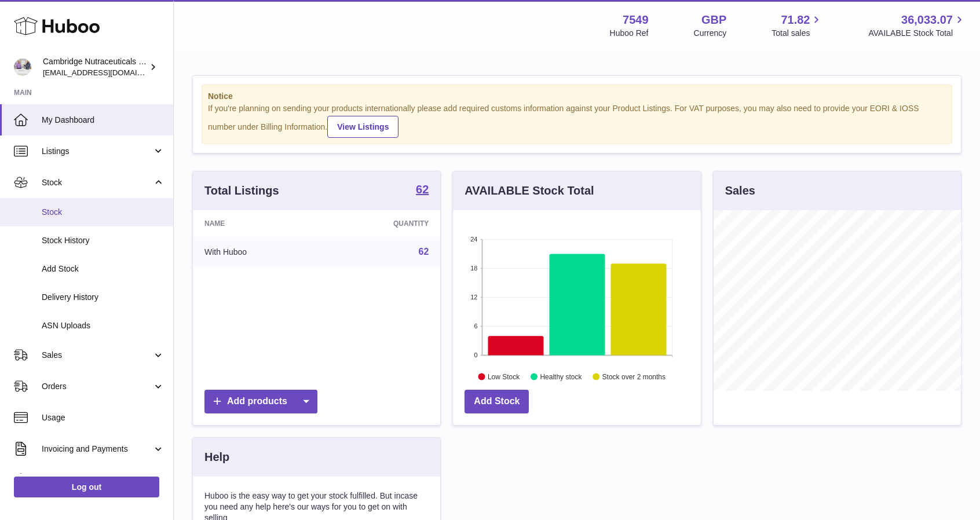 The height and width of the screenshot is (520, 980). I want to click on h3: AVAILABLE Stock Total, so click(529, 191).